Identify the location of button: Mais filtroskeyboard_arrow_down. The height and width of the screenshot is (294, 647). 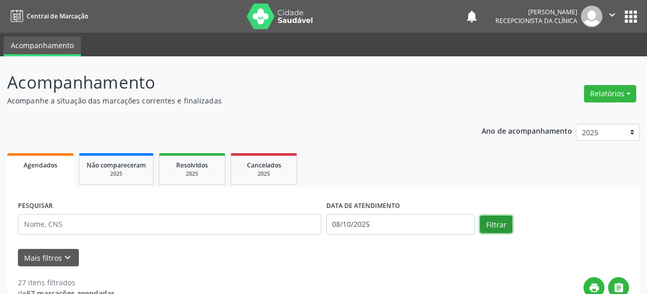
(48, 258).